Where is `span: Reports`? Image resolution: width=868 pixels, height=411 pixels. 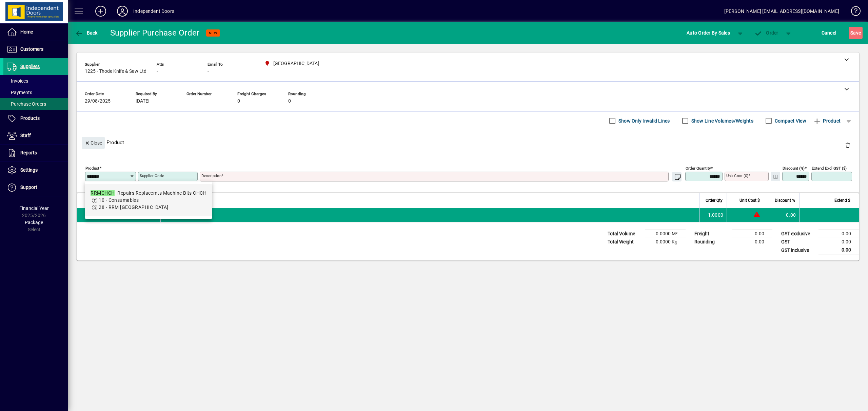
span: Reports is located at coordinates (29, 152).